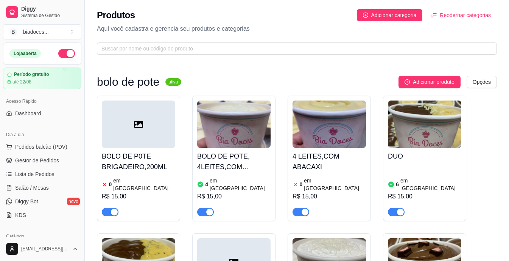 This screenshot has height=261, width=509. What do you see at coordinates (32, 187) in the screenshot?
I see `span: Salão / Mesas` at bounding box center [32, 187].